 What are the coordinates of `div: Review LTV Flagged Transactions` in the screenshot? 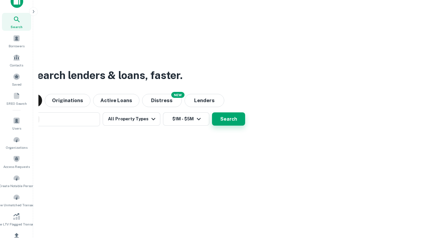 It's located at (17, 220).